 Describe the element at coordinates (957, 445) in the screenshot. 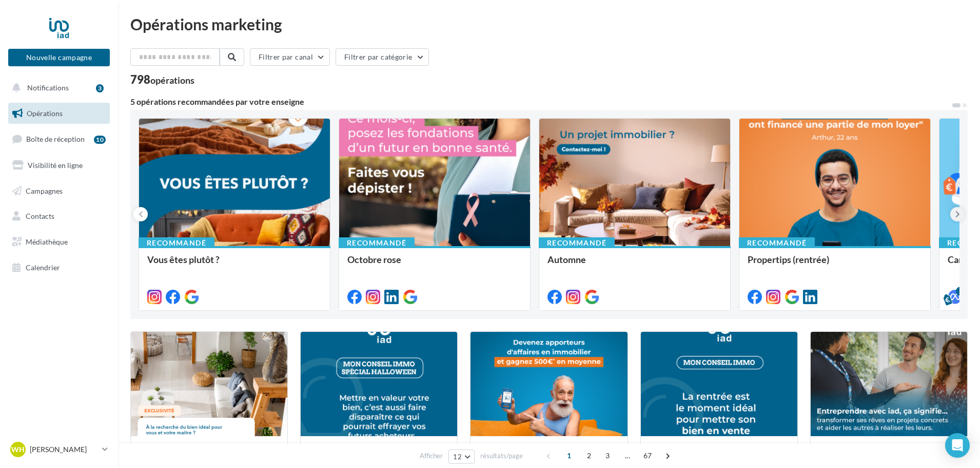

I see `div: Open Intercom Messenger` at that location.